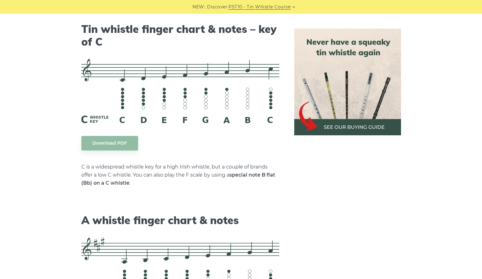 The image size is (482, 279). Describe the element at coordinates (198, 7) in the screenshot. I see `span: NEW:` at that location.